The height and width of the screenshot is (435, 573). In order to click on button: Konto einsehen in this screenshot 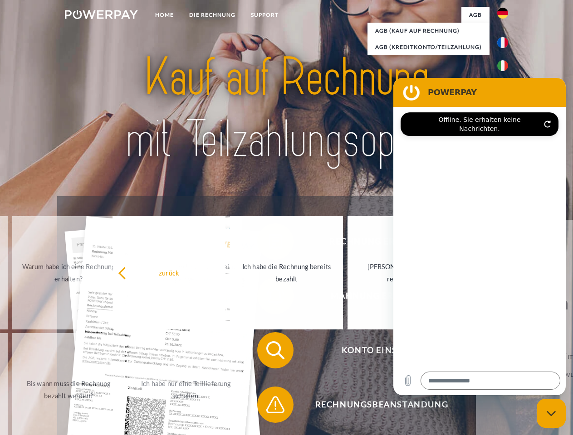, I will do `click(375, 351)`.